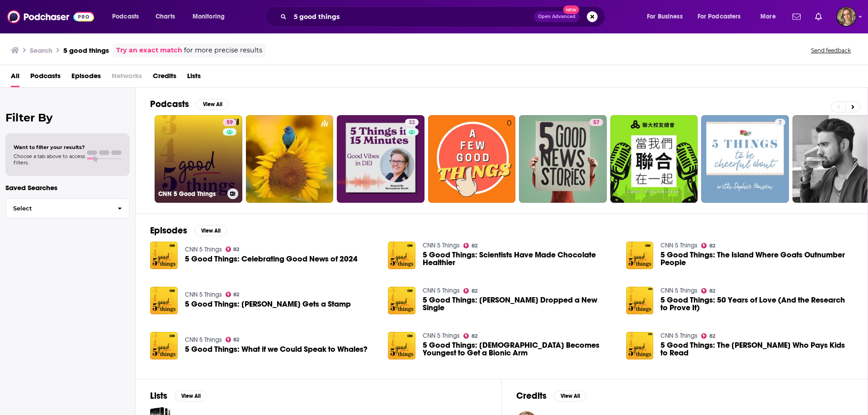  Describe the element at coordinates (519, 304) in the screenshot. I see `a: 5 Good Things: Mozart Dropped a New Single` at that location.